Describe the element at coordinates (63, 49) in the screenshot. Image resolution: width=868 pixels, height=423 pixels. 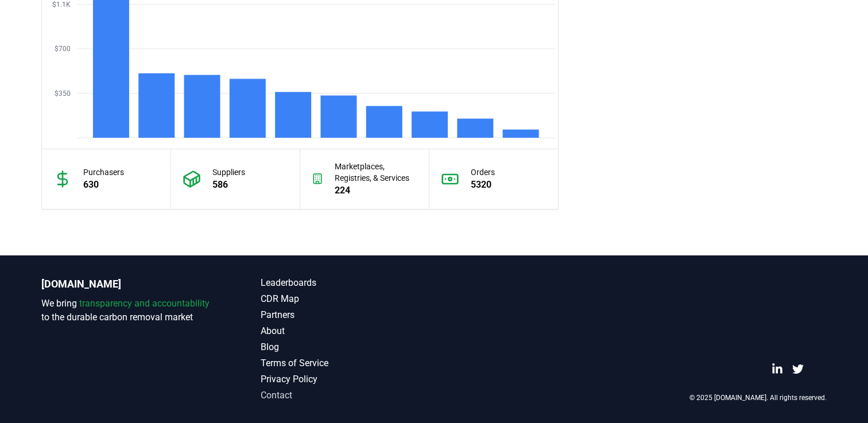
I see `tspan: $700` at that location.